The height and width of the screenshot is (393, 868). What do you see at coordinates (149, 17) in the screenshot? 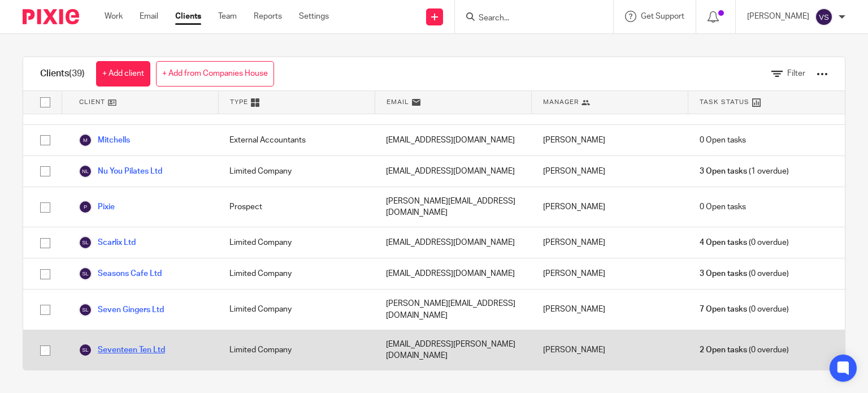
I see `a: Email` at bounding box center [149, 17].